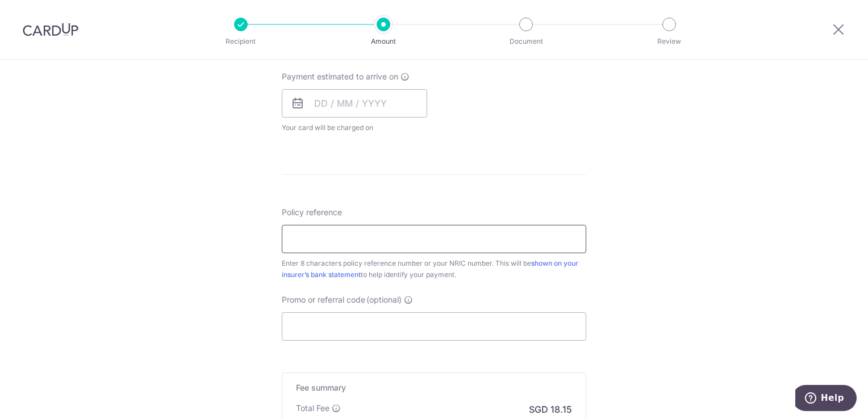 Image resolution: width=868 pixels, height=419 pixels. What do you see at coordinates (312, 213) in the screenshot?
I see `label: Policy reference` at bounding box center [312, 213].